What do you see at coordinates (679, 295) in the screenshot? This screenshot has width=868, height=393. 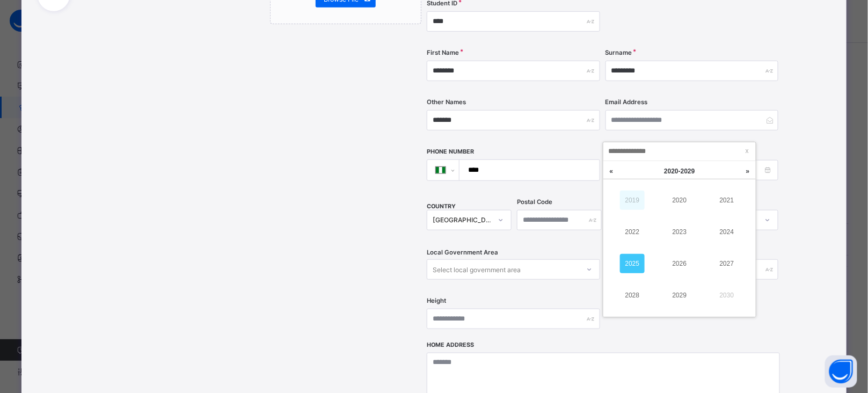 I see `a: 2029` at bounding box center [679, 295].